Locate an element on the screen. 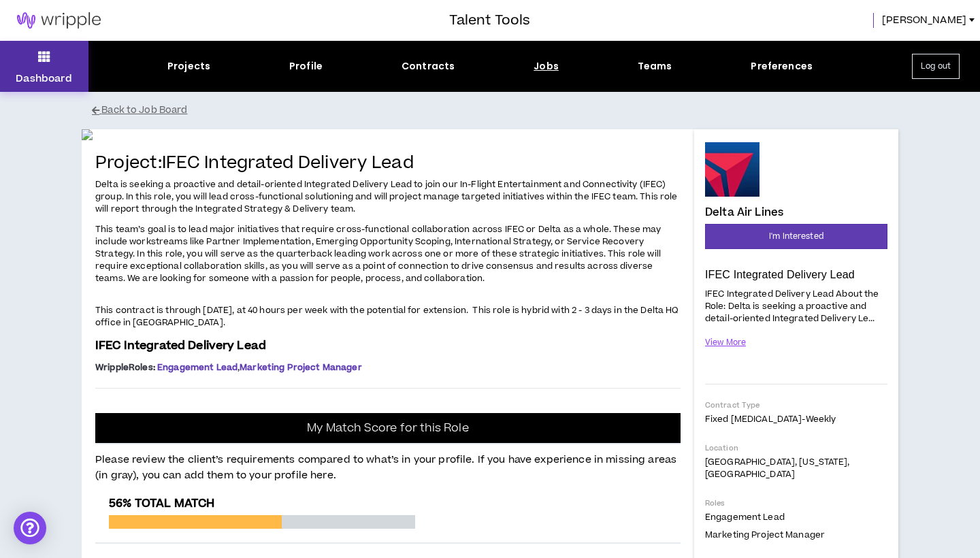 The image size is (980, 558). p: IFEC Integrated Delivery Lead is located at coordinates (796, 275).